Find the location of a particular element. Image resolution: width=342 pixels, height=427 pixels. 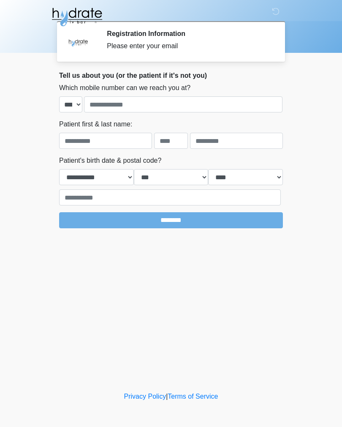

h2: Tell us about you (or the patient if it's not you) is located at coordinates (171, 75).